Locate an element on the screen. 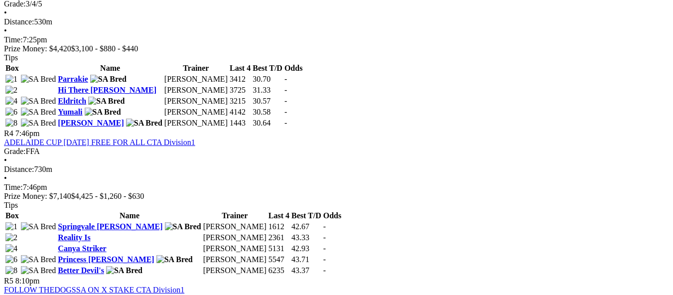 Image resolution: width=673 pixels, height=295 pixels. span: R4 is located at coordinates (8, 133).